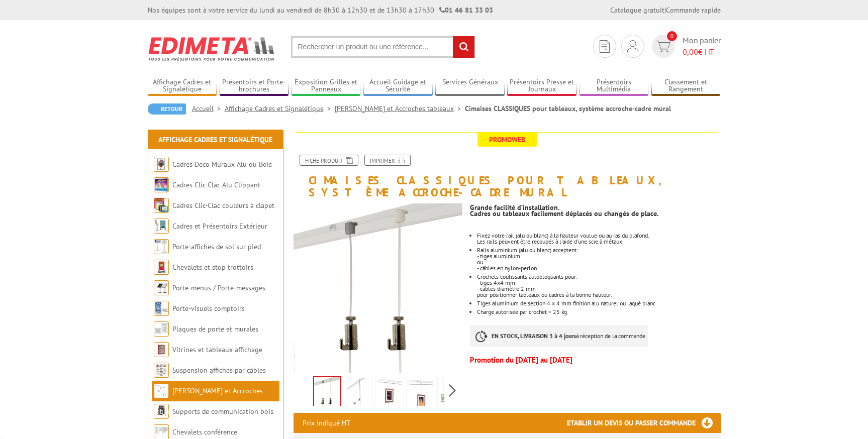 The image size is (868, 439). I want to click on span: € HT, so click(701, 52).